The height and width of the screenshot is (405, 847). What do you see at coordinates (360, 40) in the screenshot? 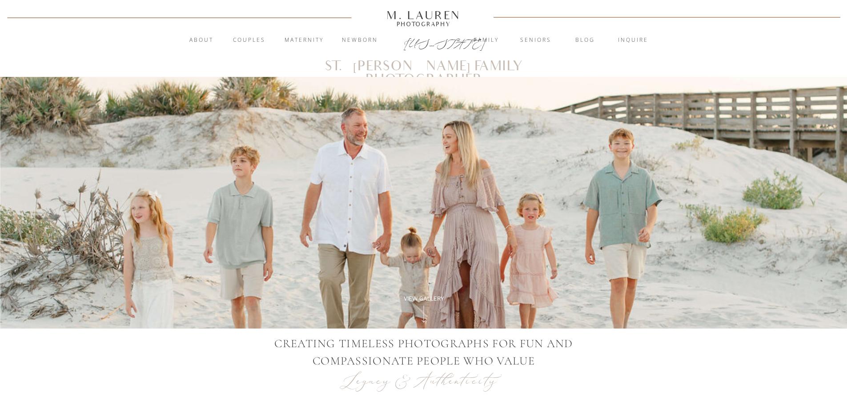
I see `nav: Newborn` at bounding box center [360, 40].